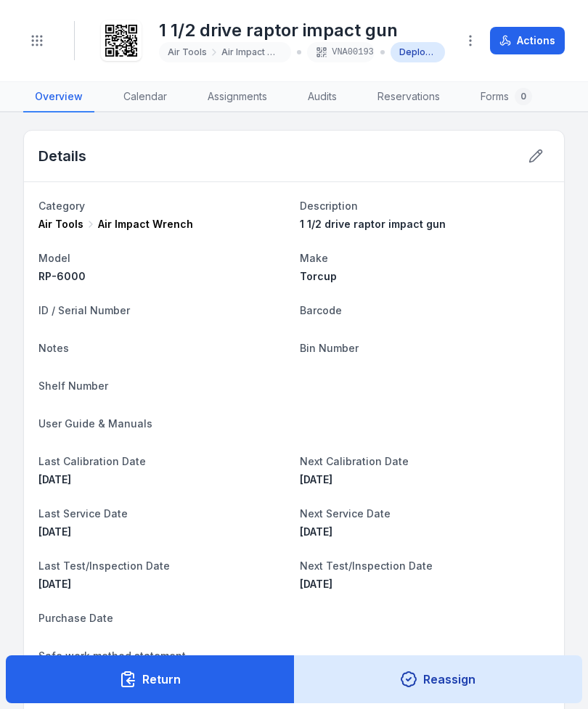 The width and height of the screenshot is (588, 709). I want to click on span: Next Service Date, so click(345, 513).